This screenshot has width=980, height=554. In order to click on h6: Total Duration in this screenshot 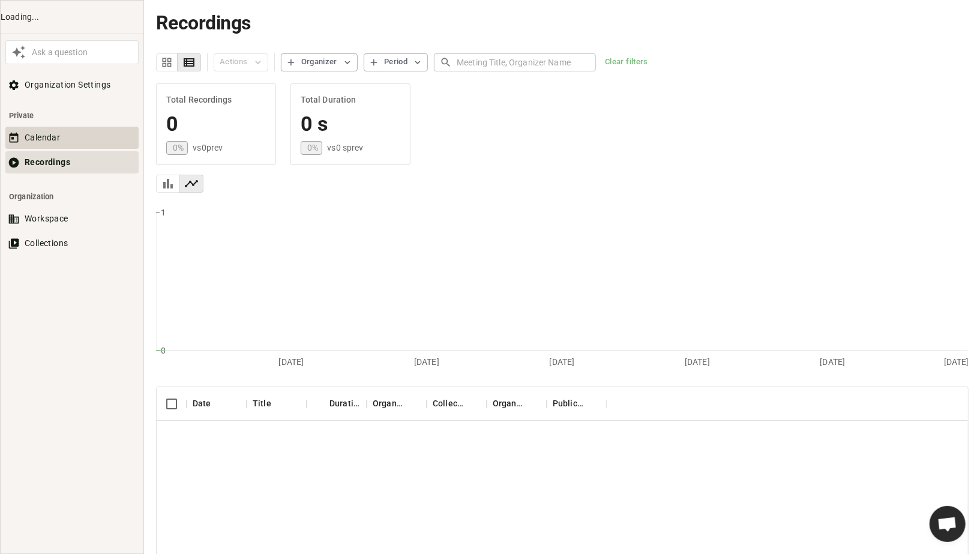, I will do `click(350, 100)`.